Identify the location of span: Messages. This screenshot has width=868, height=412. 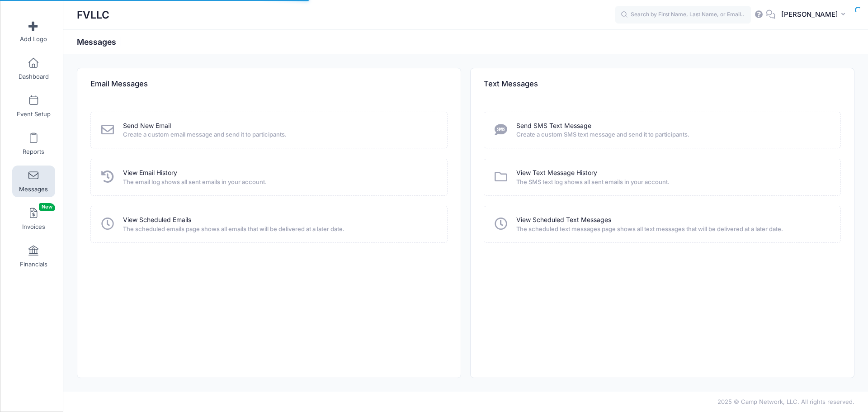
(34, 189).